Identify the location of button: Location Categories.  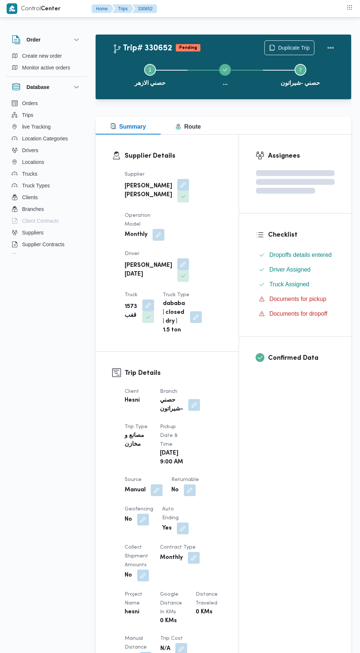
(46, 139).